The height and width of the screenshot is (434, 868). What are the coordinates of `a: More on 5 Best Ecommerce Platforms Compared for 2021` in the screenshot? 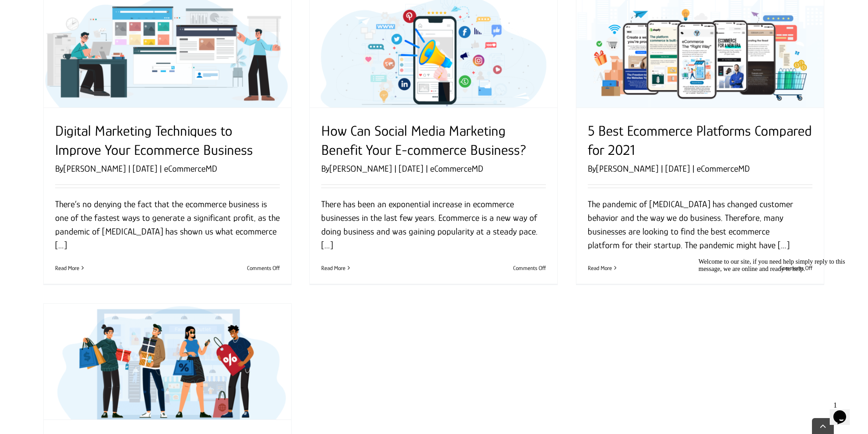 It's located at (599, 267).